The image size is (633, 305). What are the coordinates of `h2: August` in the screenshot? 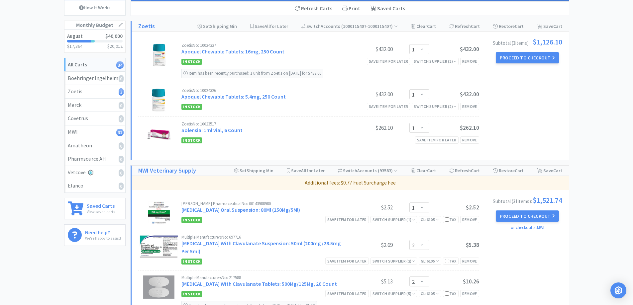 It's located at (75, 36).